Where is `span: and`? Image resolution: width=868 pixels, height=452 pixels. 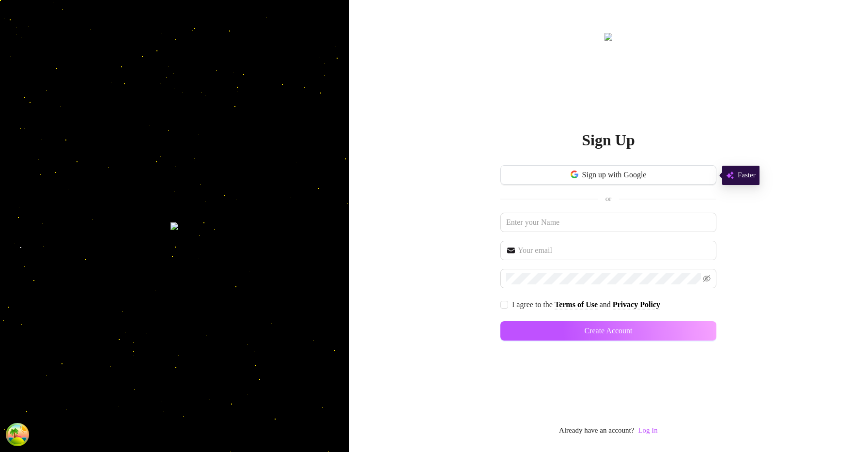 span: and is located at coordinates (606, 305).